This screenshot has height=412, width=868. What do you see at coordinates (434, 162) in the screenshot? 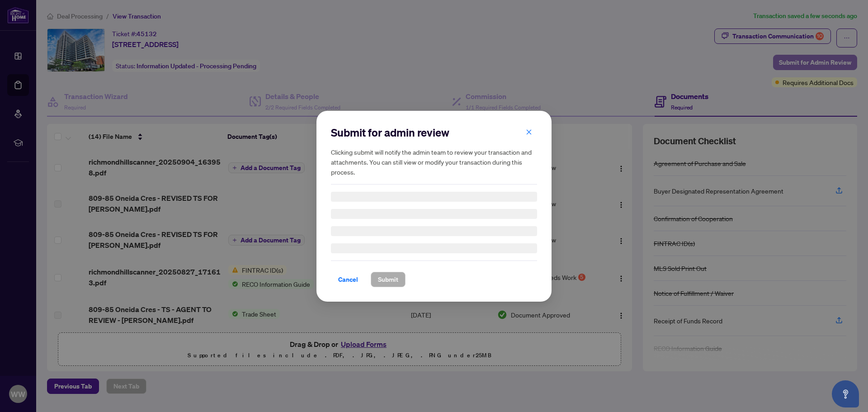
I see `h5: Clicking submit will notify the admin team to review your transaction and attachments. You can st...` at bounding box center [434, 162].